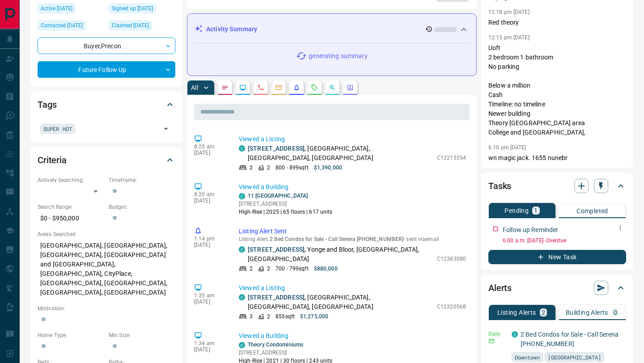 This screenshot has height=363, width=644. What do you see at coordinates (352, 239) in the screenshot?
I see `p: Listing Alert : - sent via email` at bounding box center [352, 239].